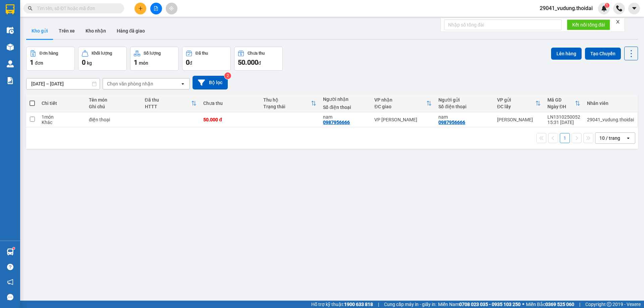  I want to click on span: file-add, so click(156, 8).